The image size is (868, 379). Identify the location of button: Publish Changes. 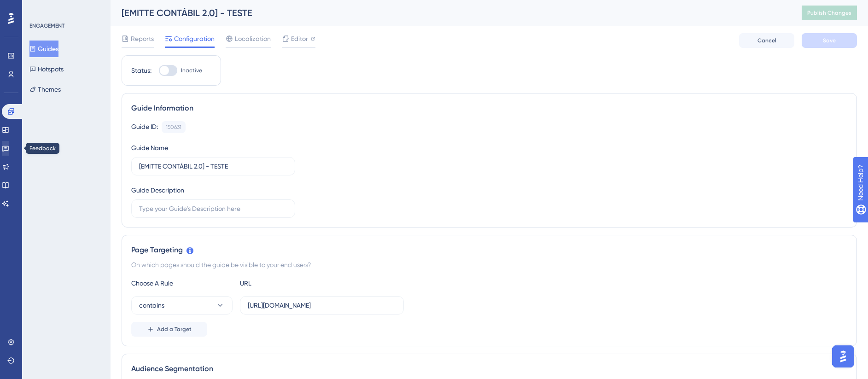
(829, 13).